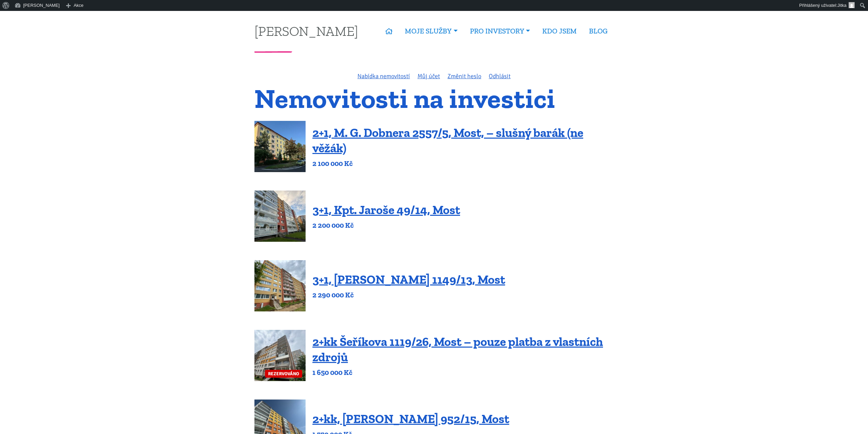 Image resolution: width=868 pixels, height=434 pixels. I want to click on a: 3+1, Kpt. Jaroše 49/14, Most, so click(385, 210).